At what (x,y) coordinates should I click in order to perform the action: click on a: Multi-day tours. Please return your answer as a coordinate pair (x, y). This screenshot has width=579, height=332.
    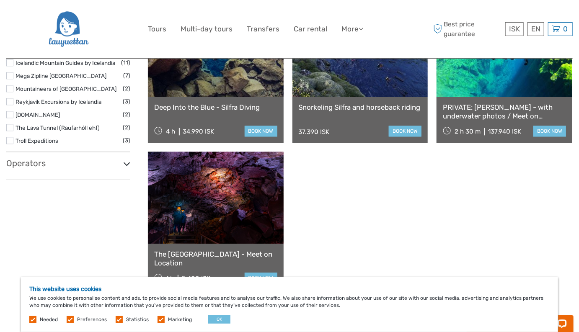
    Looking at the image, I should click on (207, 29).